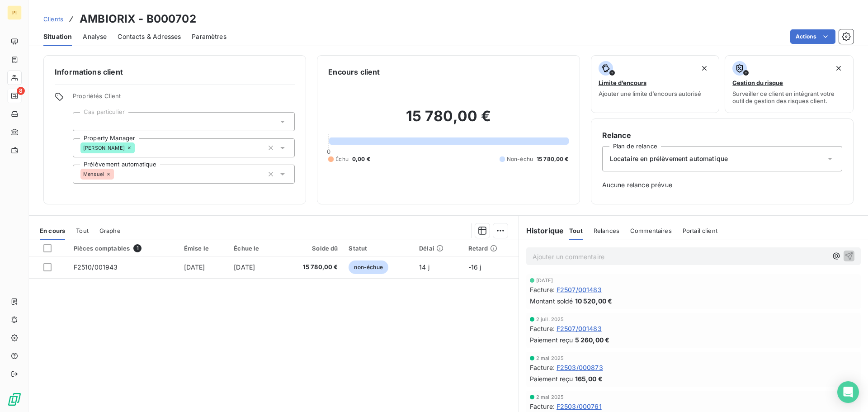 This screenshot has width=868, height=412. What do you see at coordinates (655, 84) in the screenshot?
I see `button: Limite d’encoursAjouter une limite d’encours autorisé` at bounding box center [655, 84].